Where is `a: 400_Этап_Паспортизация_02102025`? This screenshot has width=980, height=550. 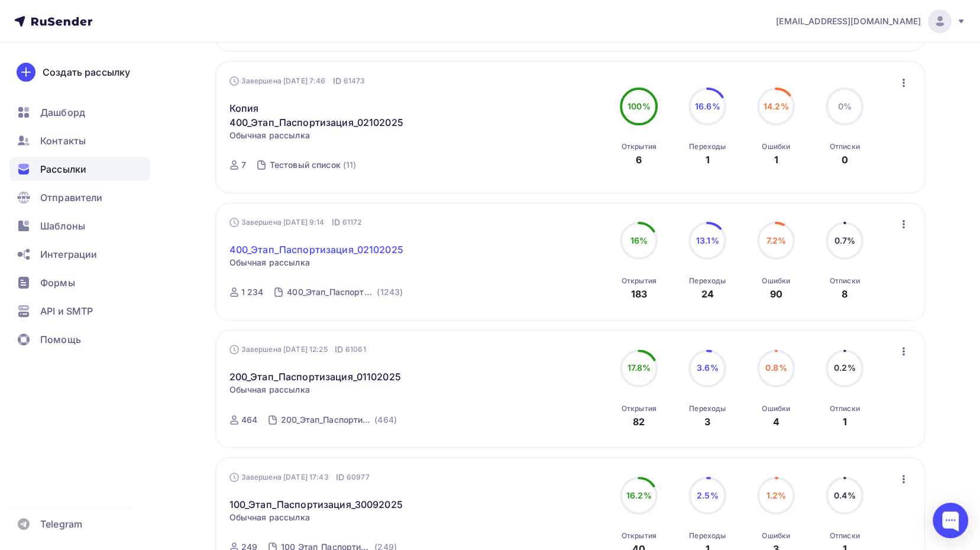
a: 400_Этап_Паспортизация_02102025 is located at coordinates (317, 250).